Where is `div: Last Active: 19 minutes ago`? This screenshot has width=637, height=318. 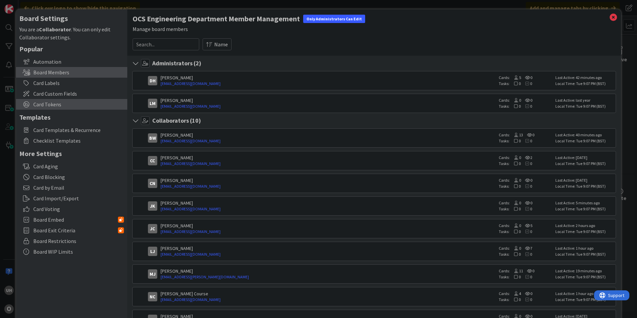 div: Last Active: 19 minutes ago is located at coordinates (585, 271).